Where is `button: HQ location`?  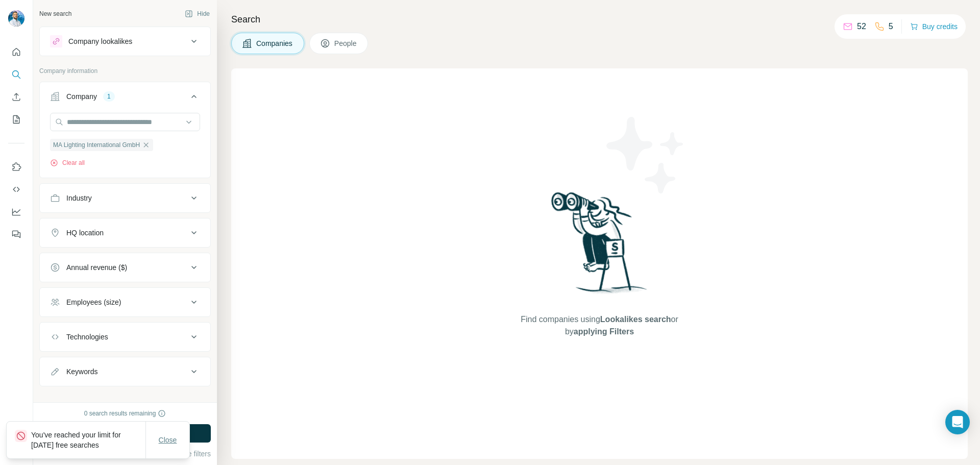 button: HQ location is located at coordinates (126, 232).